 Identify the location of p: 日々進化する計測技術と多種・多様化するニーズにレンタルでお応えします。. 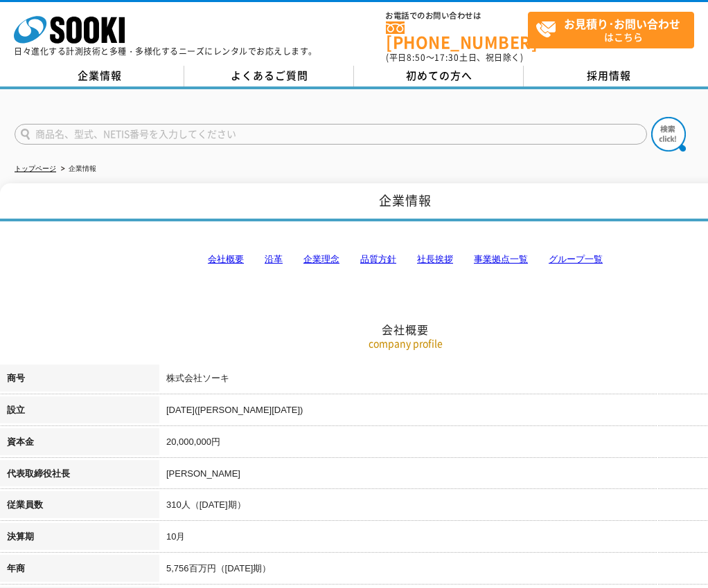
(165, 51).